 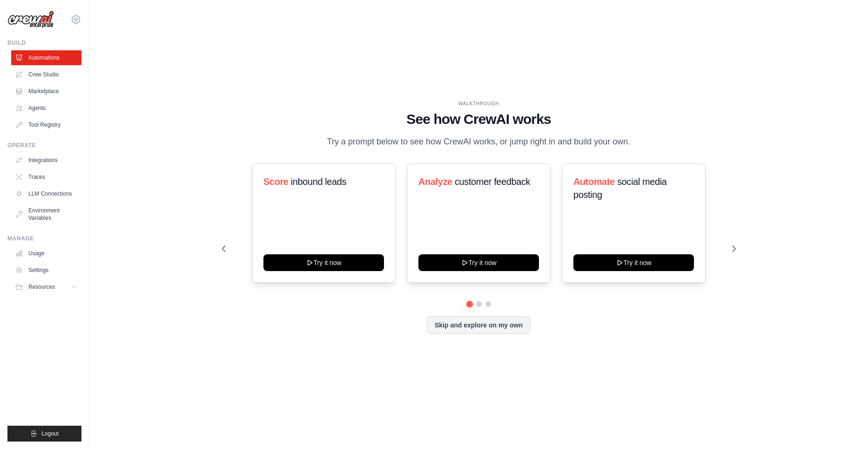 I want to click on div: Chat Widget, so click(x=845, y=426).